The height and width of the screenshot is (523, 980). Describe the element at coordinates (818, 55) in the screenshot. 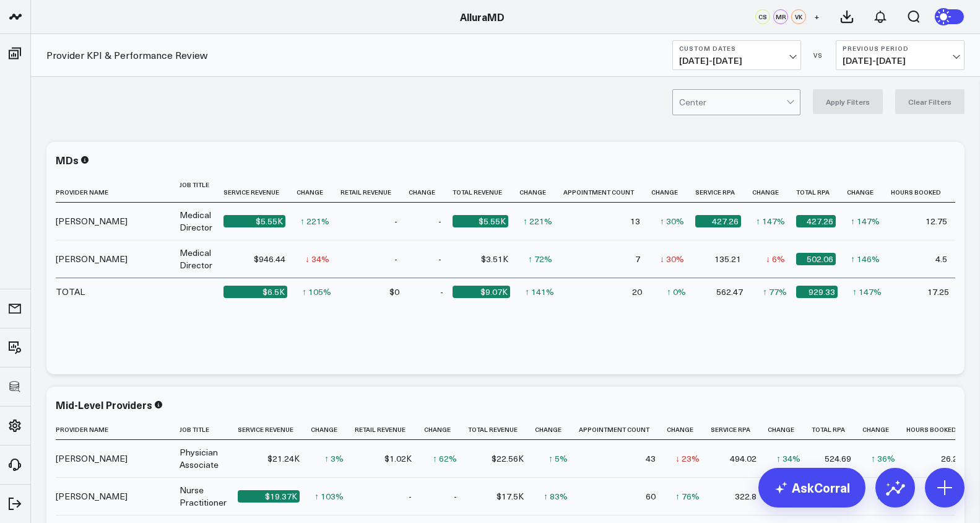

I see `div: VS` at that location.